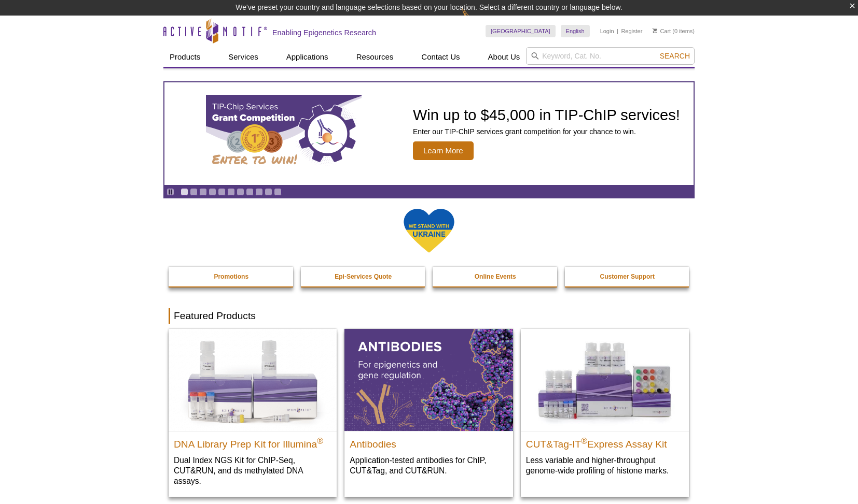 This screenshot has width=858, height=504. I want to click on a: Services, so click(243, 57).